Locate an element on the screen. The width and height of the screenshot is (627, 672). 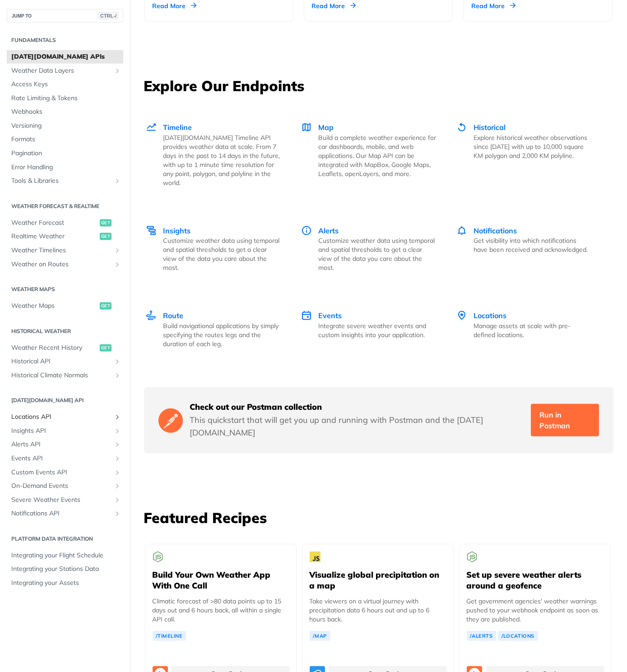
button: Show subpages for Tools & Libraries is located at coordinates (117, 181).